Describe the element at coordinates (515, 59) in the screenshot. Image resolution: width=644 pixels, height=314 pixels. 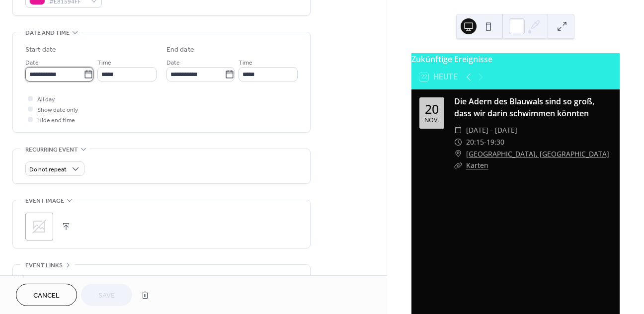
I see `div: Zukünftige Ereignisse` at that location.